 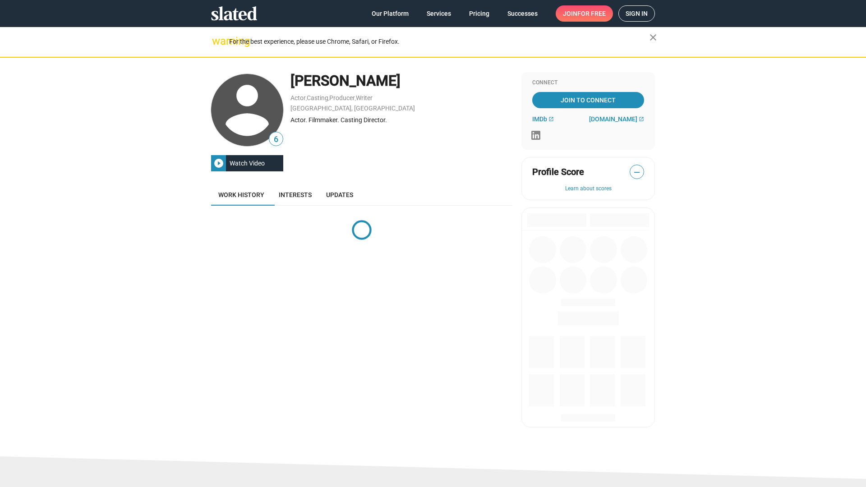 What do you see at coordinates (584, 14) in the screenshot?
I see `span: Join` at bounding box center [584, 14].